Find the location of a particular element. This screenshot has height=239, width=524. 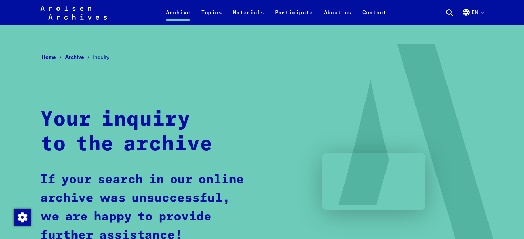

a: Materials is located at coordinates (248, 17).